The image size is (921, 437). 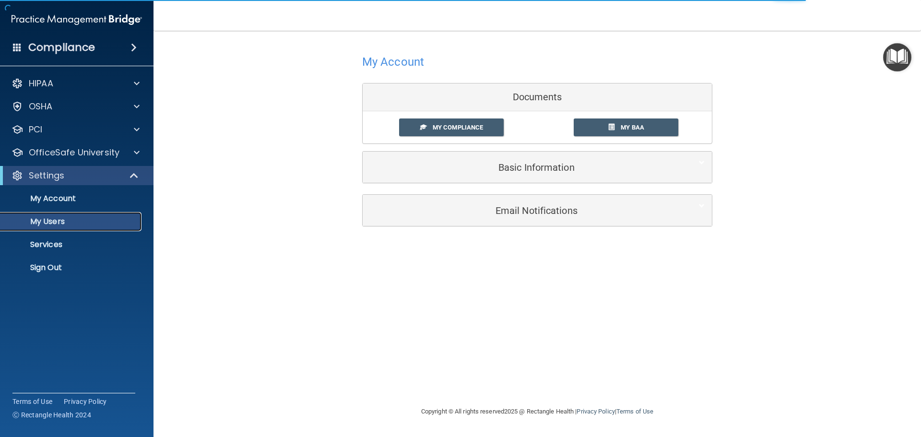 What do you see at coordinates (77, 20) in the screenshot?
I see `img: PMB logo` at bounding box center [77, 20].